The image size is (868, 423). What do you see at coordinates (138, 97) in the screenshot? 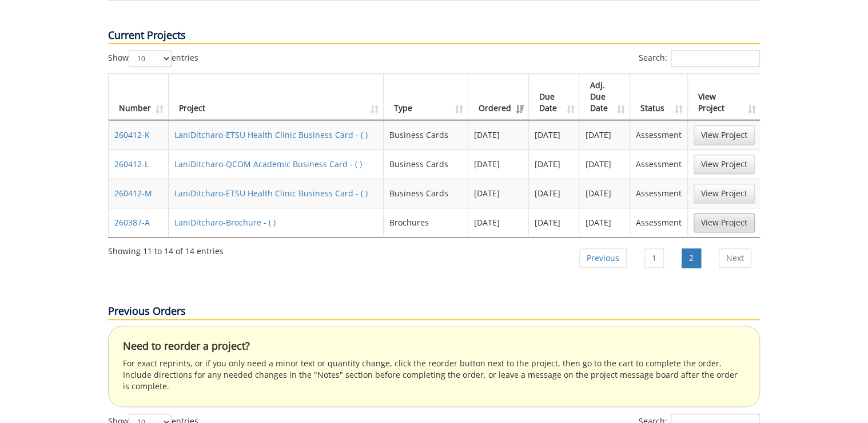
I see `th: Number: activate to sort column ascending` at bounding box center [138, 97].